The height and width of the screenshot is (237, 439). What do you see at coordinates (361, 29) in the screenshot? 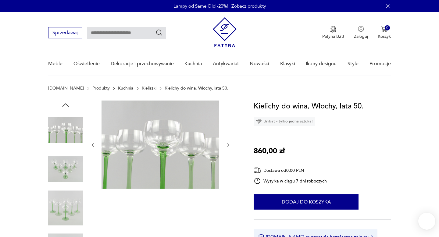
I see `img: Ikonka użytkownika` at bounding box center [361, 29].